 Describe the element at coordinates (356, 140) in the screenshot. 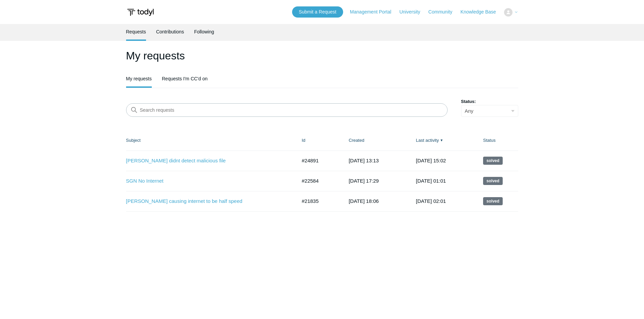

I see `a: Created` at that location.